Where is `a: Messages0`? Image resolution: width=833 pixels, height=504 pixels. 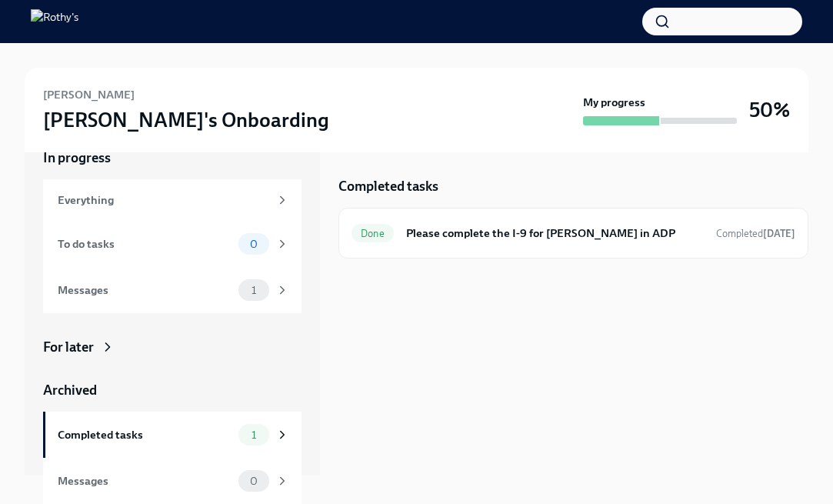 a: Messages0 is located at coordinates (172, 480).